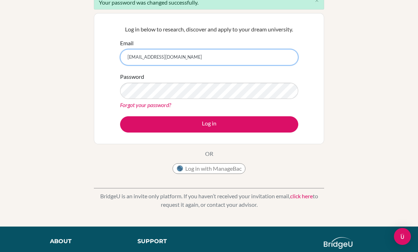 This screenshot has width=418, height=252. Describe the element at coordinates (170, 242) in the screenshot. I see `div: Support` at that location.